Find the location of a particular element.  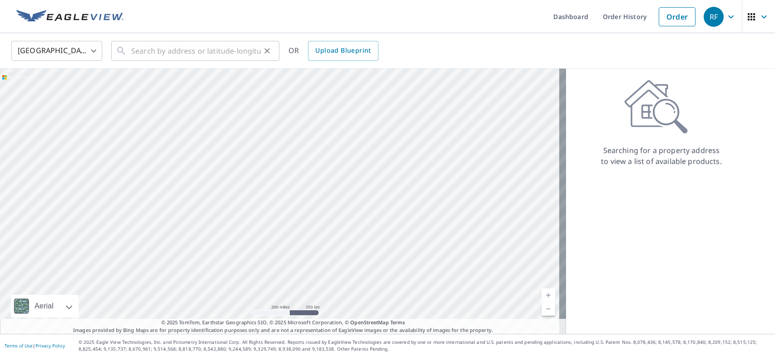

p: Searching for a property address to view a list of available products. is located at coordinates (661, 156).